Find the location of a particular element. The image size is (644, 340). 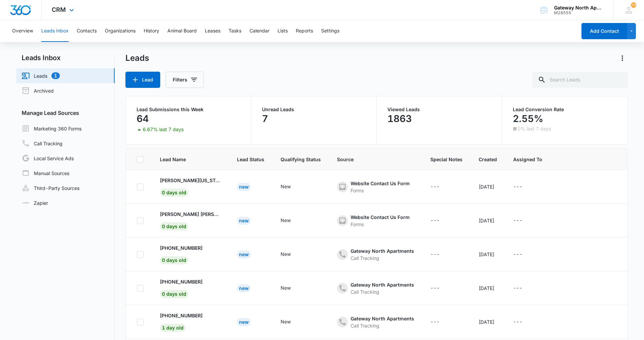

span: 70 is located at coordinates (633, 5).